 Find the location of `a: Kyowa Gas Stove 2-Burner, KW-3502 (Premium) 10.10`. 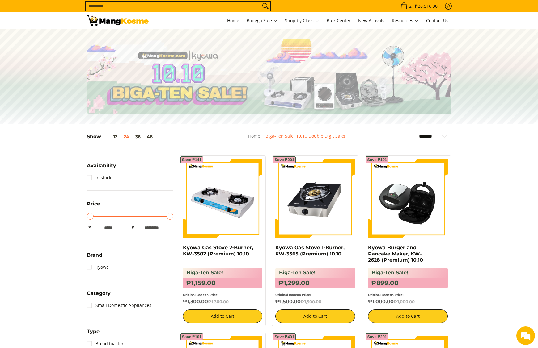

a: Kyowa Gas Stove 2-Burner, KW-3502 (Premium) 10.10 is located at coordinates (218, 251).